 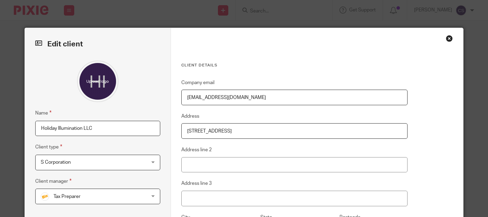 I want to click on label: Company email, so click(x=198, y=83).